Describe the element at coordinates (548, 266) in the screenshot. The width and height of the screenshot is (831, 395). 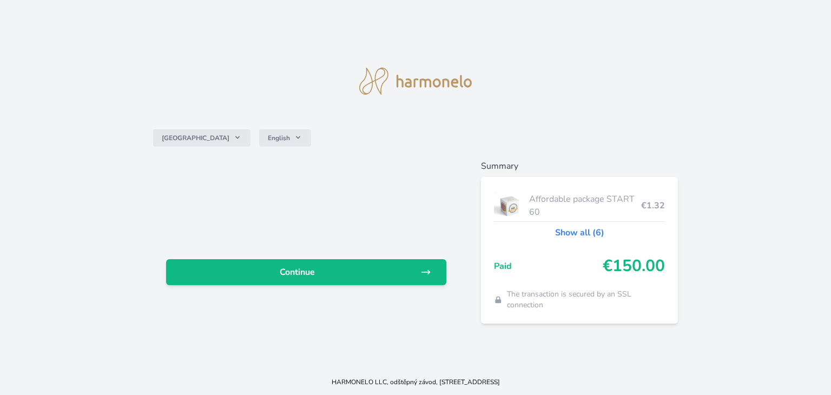
I see `span: Paid` at that location.